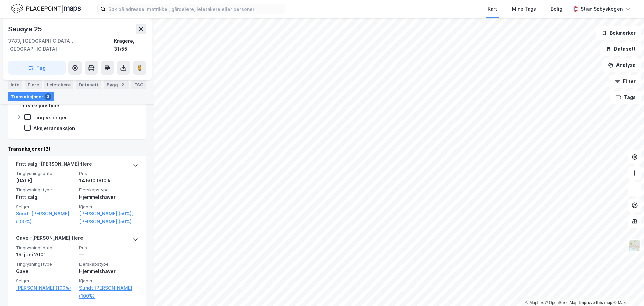 The width and height of the screenshot is (644, 306). Describe the element at coordinates (38, 106) in the screenshot. I see `div: Transaksjonstype` at that location.